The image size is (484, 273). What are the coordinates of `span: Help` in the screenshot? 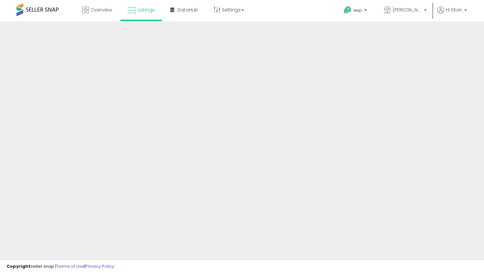 It's located at (357, 10).